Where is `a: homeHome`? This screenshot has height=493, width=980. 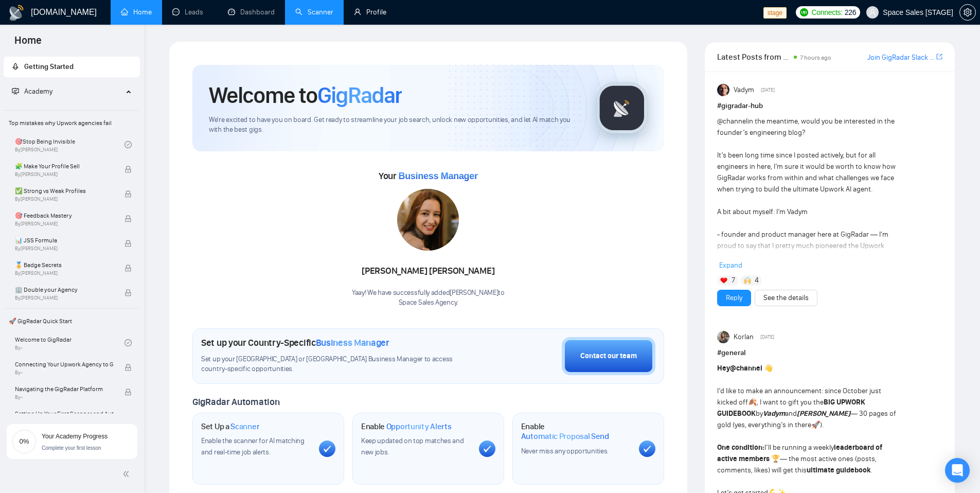
a: homeHome is located at coordinates (137, 12).